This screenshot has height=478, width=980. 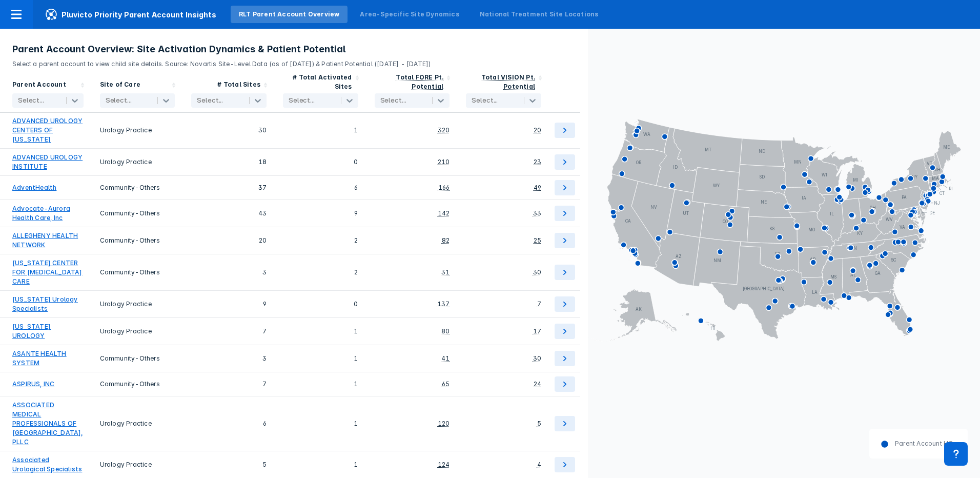 What do you see at coordinates (444, 162) in the screenshot?
I see `div: 210` at bounding box center [444, 162].